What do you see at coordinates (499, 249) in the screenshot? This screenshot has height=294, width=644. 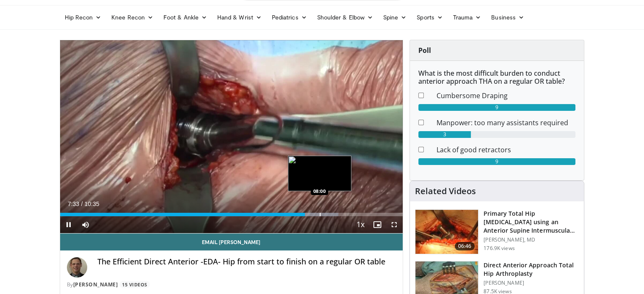 I see `p: 176.9K views` at bounding box center [499, 249].